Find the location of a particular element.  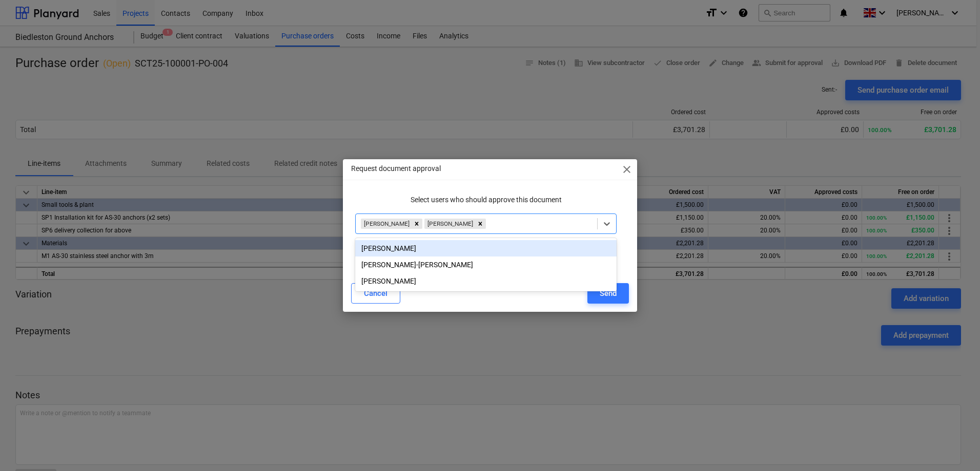

div: Remove Jay Mac is located at coordinates (481, 224).